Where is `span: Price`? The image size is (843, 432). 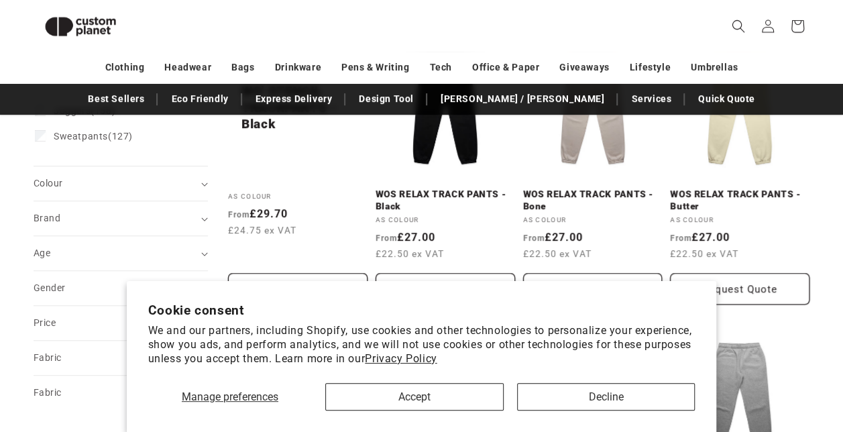 span: Price is located at coordinates (44, 323).